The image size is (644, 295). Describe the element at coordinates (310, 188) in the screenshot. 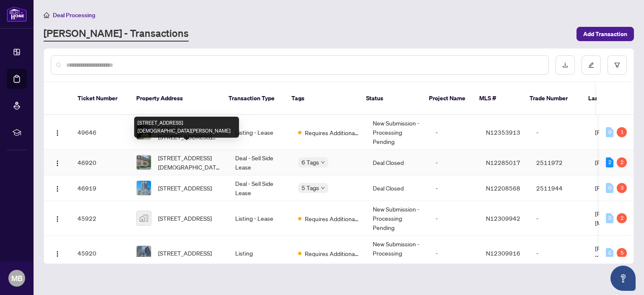

I see `span: 5 Tags` at that location.